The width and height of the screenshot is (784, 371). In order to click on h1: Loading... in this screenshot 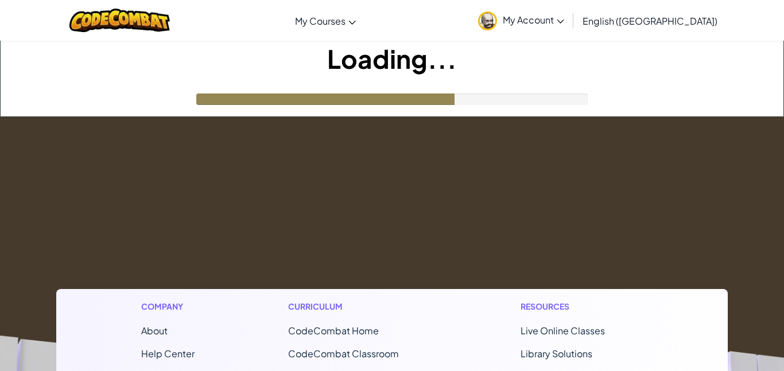, I will do `click(392, 59)`.